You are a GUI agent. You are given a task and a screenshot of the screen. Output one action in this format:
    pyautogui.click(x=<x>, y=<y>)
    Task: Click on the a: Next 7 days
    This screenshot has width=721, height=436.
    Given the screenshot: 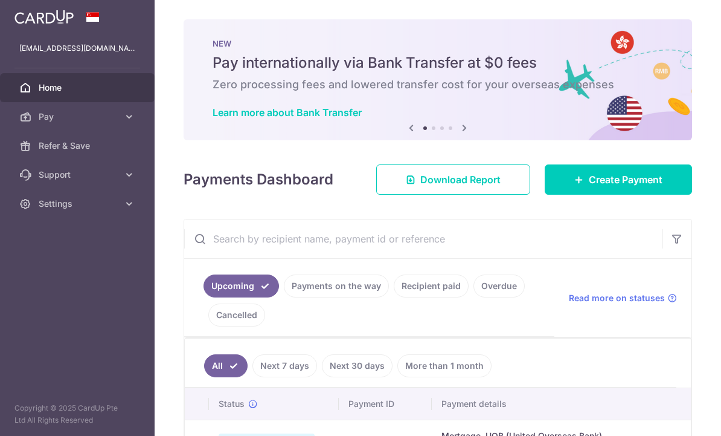 What is the action you would take?
    pyautogui.click(x=285, y=365)
    